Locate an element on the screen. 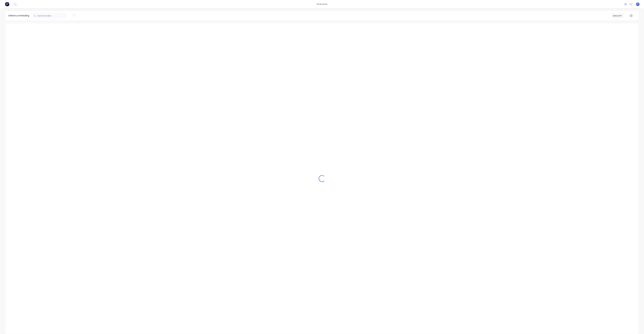  span: F1 is located at coordinates (638, 4).